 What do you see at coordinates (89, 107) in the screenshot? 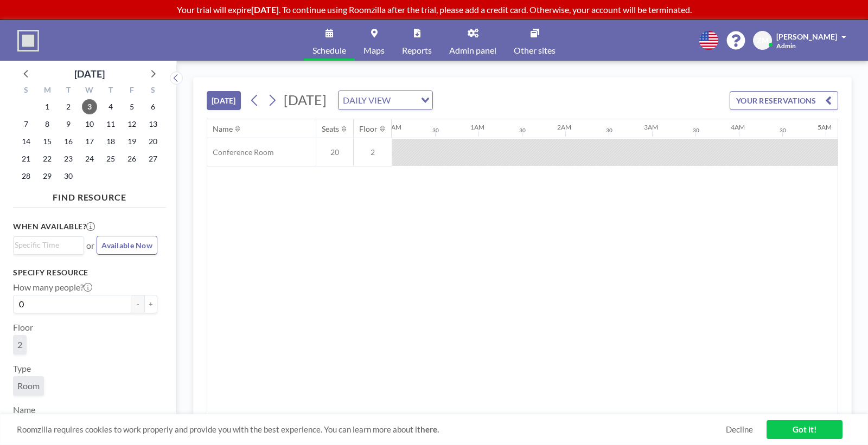
I see `span: Wednesday, September 3, 2025` at bounding box center [89, 107].